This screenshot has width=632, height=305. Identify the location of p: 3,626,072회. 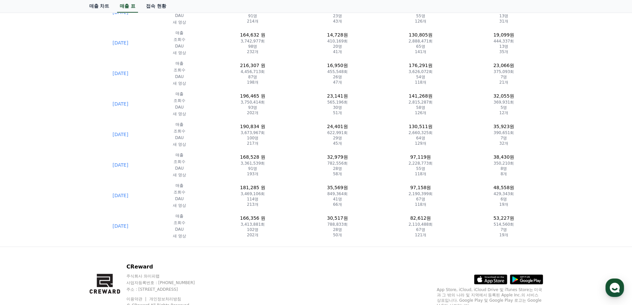
(421, 72).